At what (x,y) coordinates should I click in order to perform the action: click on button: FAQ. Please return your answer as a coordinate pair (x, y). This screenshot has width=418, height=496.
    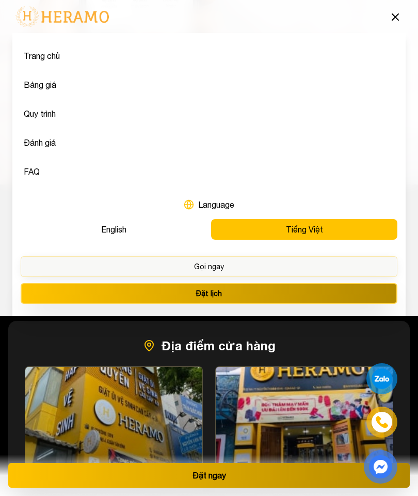
    Looking at the image, I should click on (209, 171).